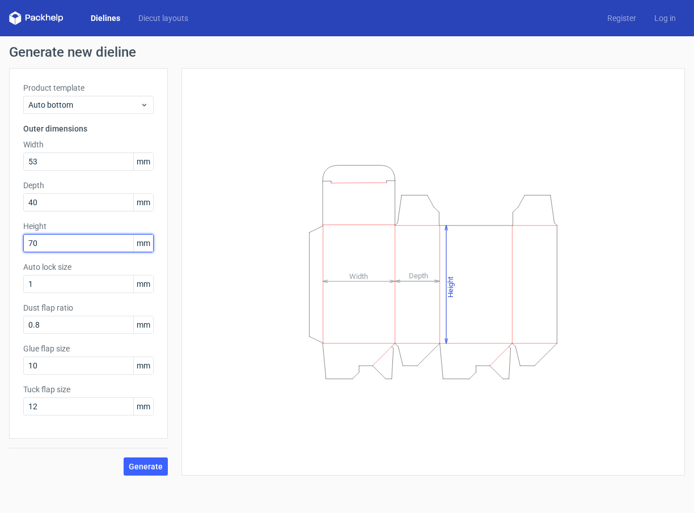  What do you see at coordinates (88, 226) in the screenshot?
I see `label: Height` at bounding box center [88, 226].